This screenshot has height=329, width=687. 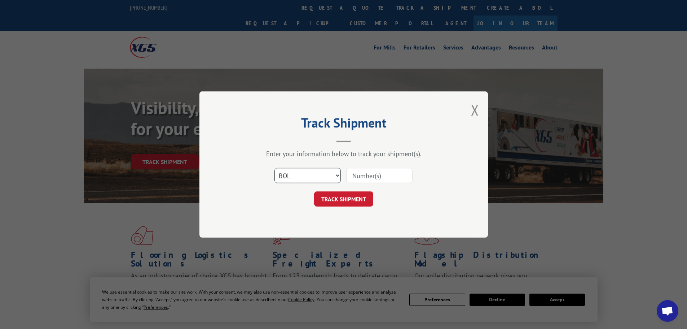 I want to click on div: Open chat, so click(x=668, y=311).